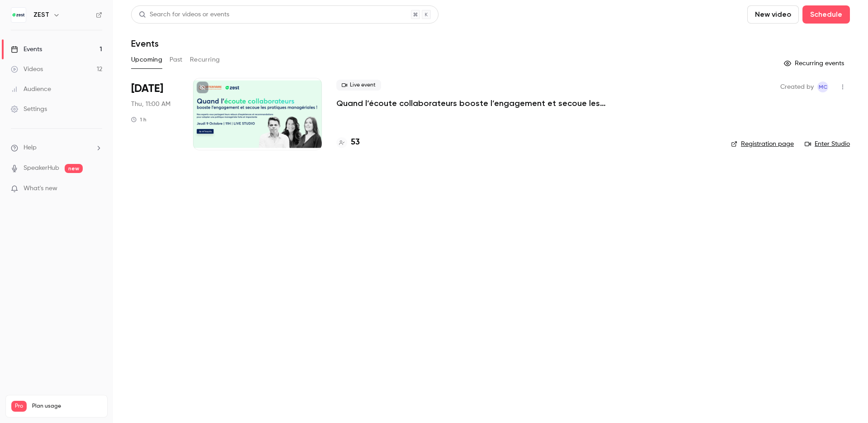 This screenshot has width=868, height=423. Describe the element at coordinates (67, 406) in the screenshot. I see `span: Plan usage` at that location.